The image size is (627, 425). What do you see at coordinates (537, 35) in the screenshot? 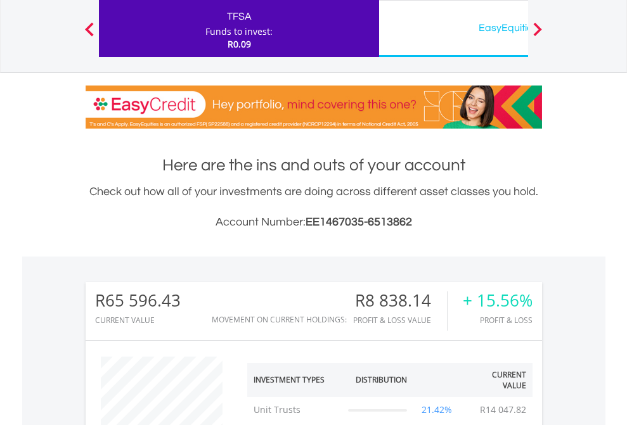
I see `button: Next` at bounding box center [537, 35].